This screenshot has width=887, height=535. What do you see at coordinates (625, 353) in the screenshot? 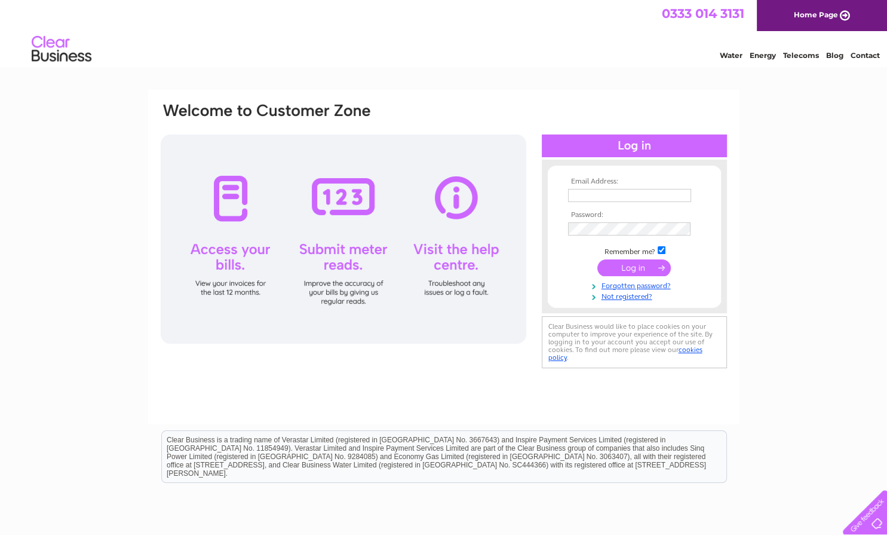
I see `a: cookies policy` at bounding box center [625, 353].